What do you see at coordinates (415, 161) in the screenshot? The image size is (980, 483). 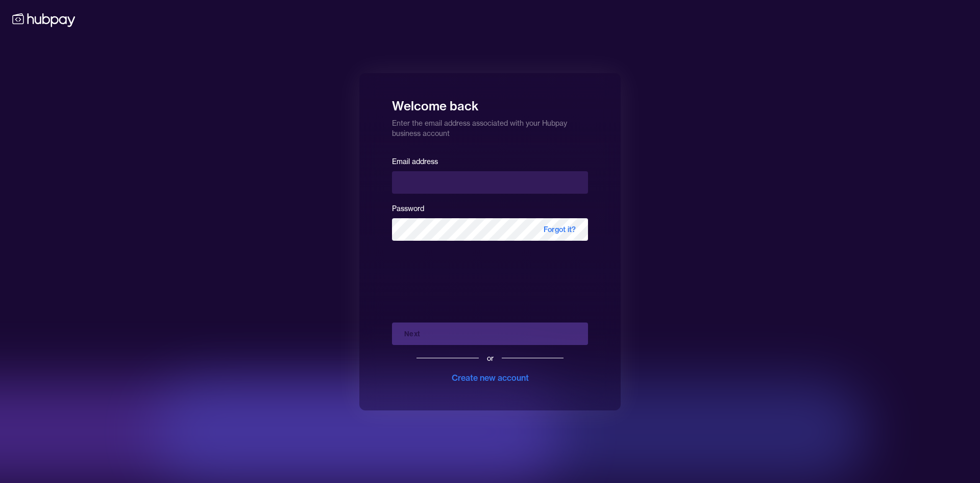 I see `label: Email address` at bounding box center [415, 161].